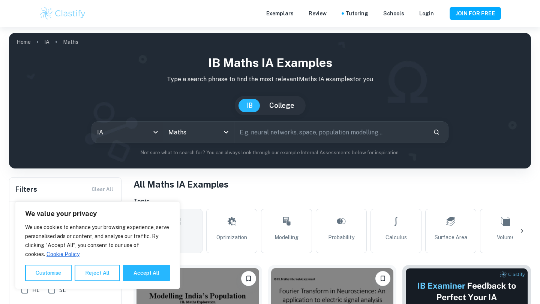 This screenshot has height=304, width=540. What do you see at coordinates (127, 132) in the screenshot?
I see `div: IA` at bounding box center [127, 132].